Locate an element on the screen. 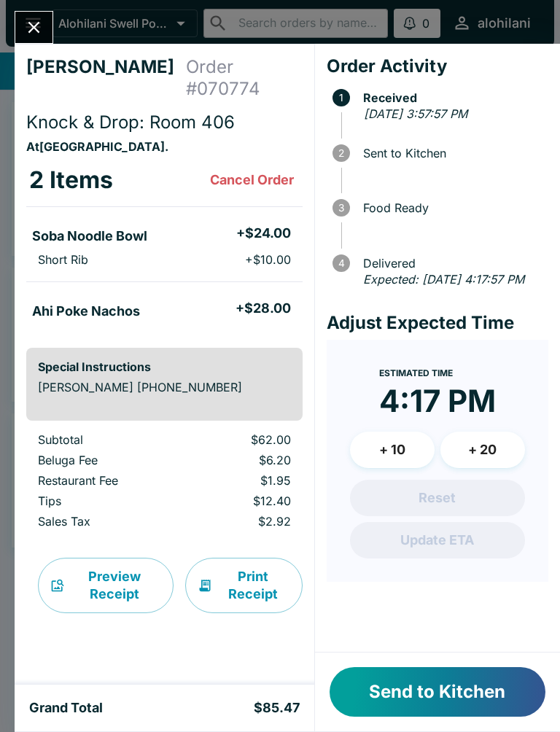 The height and width of the screenshot is (732, 560). p: + $10.00 is located at coordinates (267, 260).